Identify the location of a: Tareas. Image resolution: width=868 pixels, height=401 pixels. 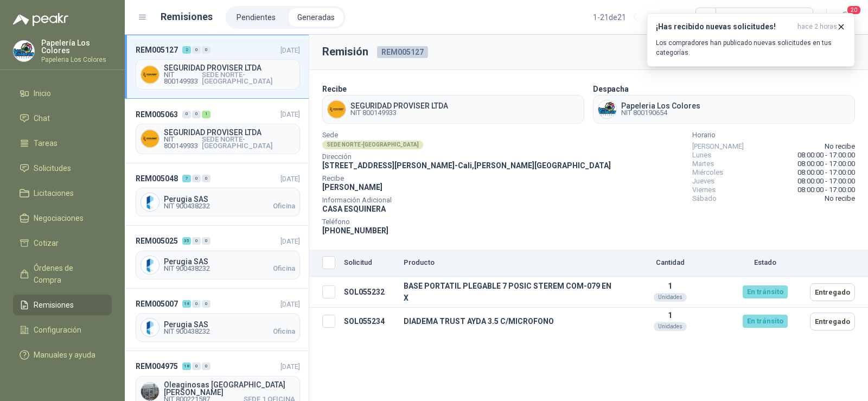
(62, 143).